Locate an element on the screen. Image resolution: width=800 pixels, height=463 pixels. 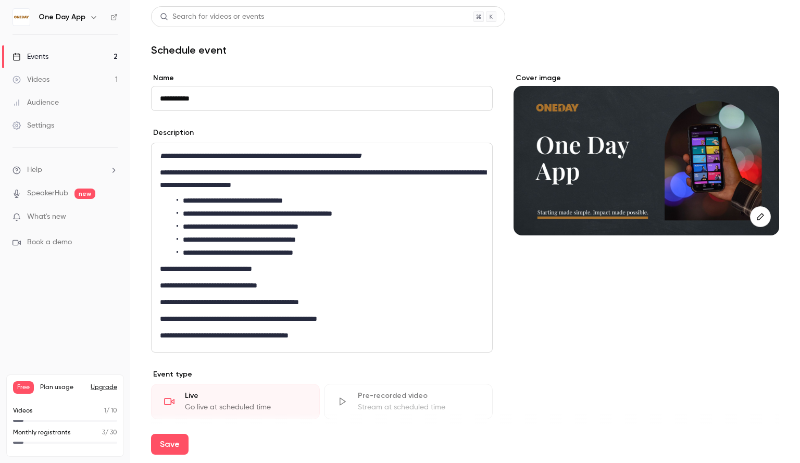
div: Live is located at coordinates (246, 396).